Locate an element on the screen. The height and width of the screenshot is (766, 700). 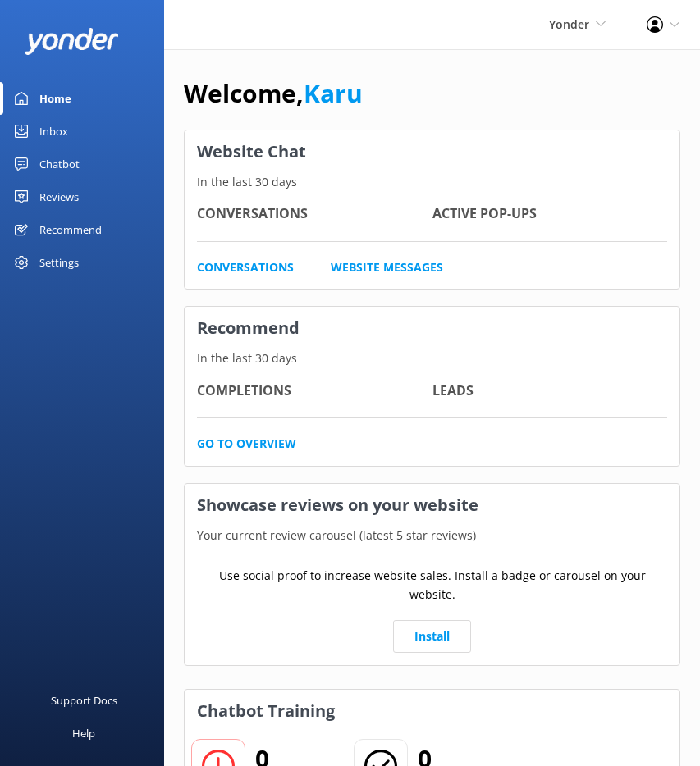
a: Install is located at coordinates (431, 636).